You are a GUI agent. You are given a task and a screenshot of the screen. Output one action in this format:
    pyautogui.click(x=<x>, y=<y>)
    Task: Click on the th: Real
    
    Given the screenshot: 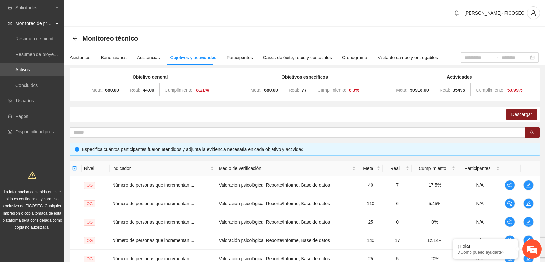 What is the action you would take?
    pyautogui.click(x=398, y=168)
    